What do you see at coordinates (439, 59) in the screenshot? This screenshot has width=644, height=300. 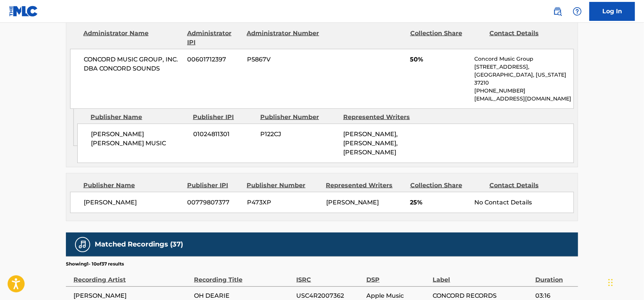 I see `span: 50%` at bounding box center [439, 59].